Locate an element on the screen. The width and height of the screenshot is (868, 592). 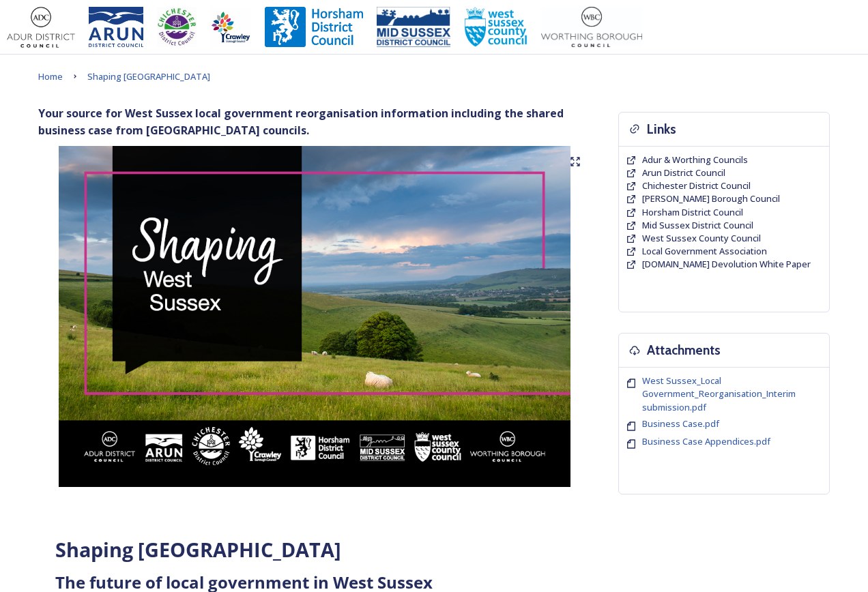
a: Adur & Worthing Councils is located at coordinates (695, 159).